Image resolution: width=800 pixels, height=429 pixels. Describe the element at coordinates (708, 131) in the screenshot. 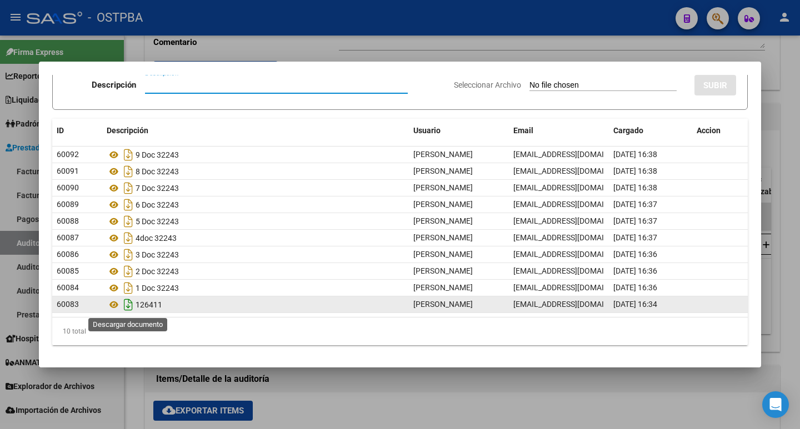

I see `span: Accion` at that location.